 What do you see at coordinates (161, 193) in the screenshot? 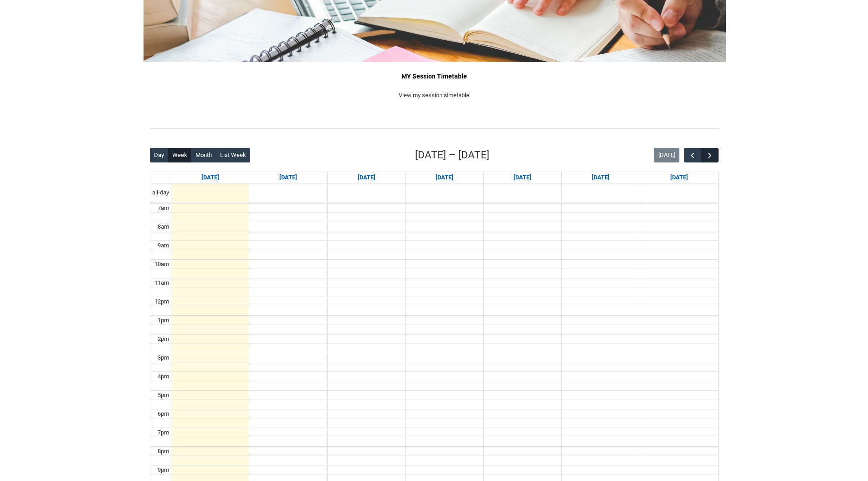
I see `span: all-day` at bounding box center [161, 193].